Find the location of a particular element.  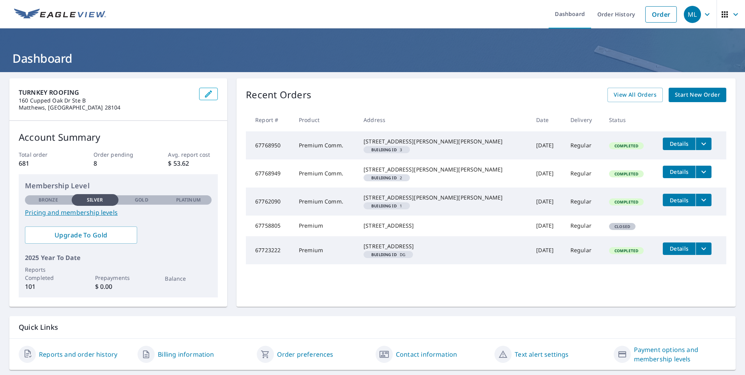

td: 67768950 is located at coordinates (269, 145).